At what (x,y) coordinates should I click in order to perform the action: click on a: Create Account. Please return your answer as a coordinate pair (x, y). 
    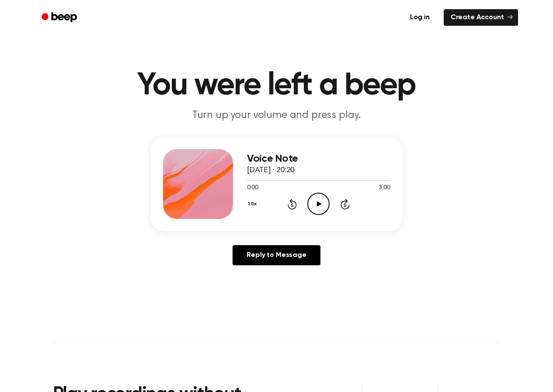
    Looking at the image, I should click on (481, 17).